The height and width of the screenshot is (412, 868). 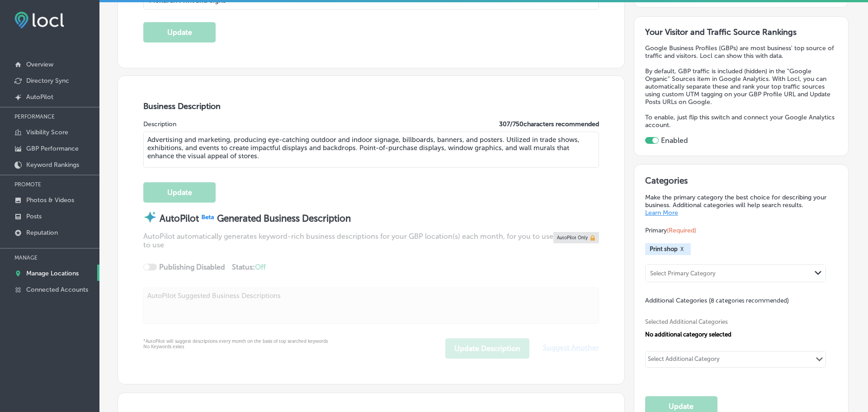 What do you see at coordinates (742, 32) in the screenshot?
I see `h3: Your Visitor and Traffic Source Rankings` at bounding box center [742, 32].